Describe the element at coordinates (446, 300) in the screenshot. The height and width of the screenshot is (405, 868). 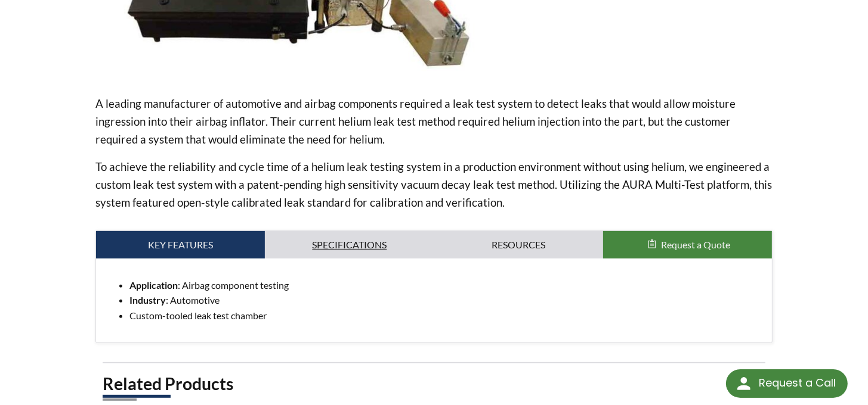
I see `li: : Automotive` at that location.